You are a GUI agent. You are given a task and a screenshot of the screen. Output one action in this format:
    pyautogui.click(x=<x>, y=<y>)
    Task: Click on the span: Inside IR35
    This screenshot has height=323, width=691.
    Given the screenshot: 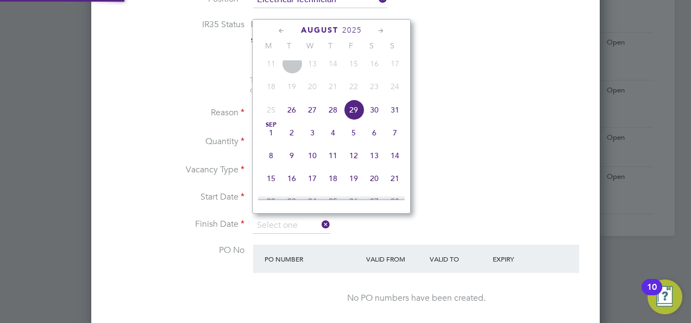 What is the action you would take?
    pyautogui.click(x=272, y=24)
    